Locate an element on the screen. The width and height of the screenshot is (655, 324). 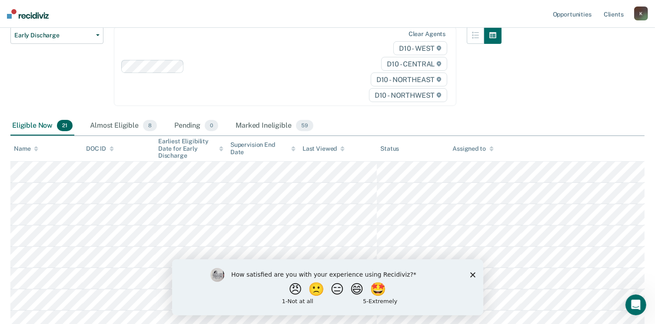
div: Status is located at coordinates (390, 149).